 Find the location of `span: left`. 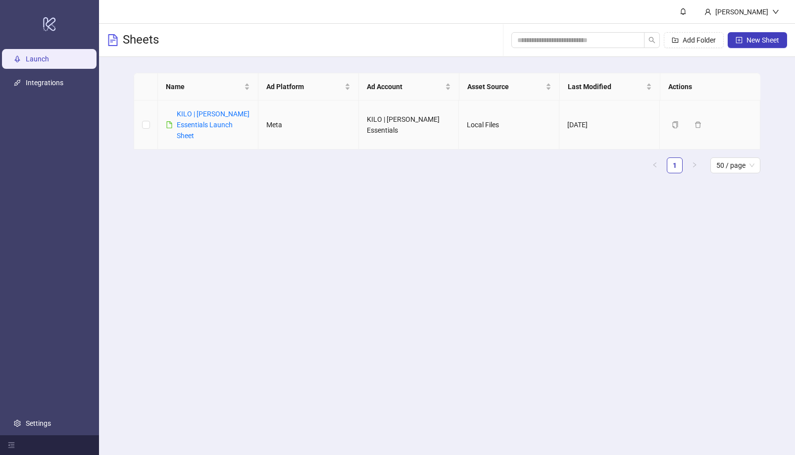

span: left is located at coordinates (655, 165).